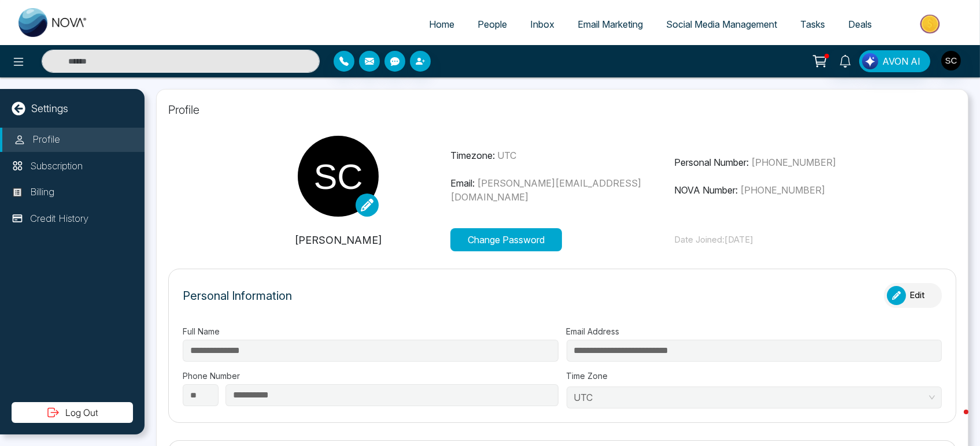 The image size is (980, 446). What do you see at coordinates (610, 24) in the screenshot?
I see `span: Email Marketing` at bounding box center [610, 24].